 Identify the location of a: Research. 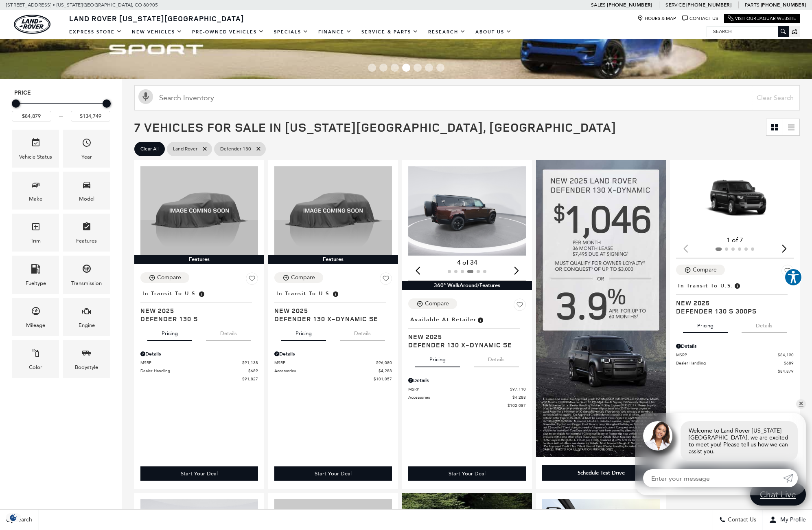
(447, 31).